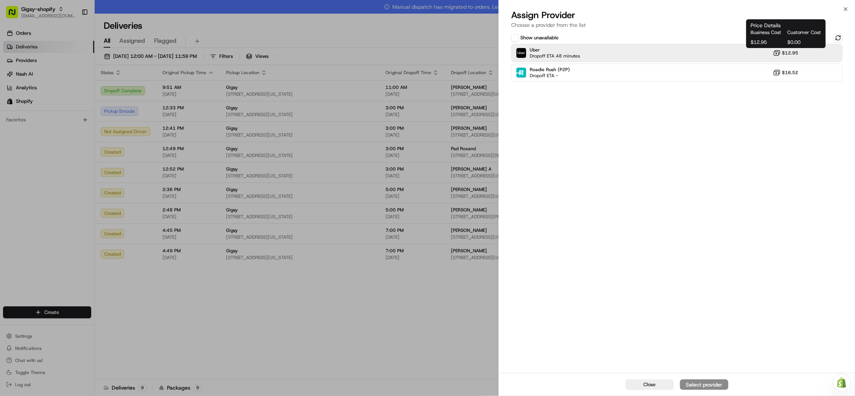 The width and height of the screenshot is (855, 396). I want to click on img: Roadie Rush (P2P), so click(521, 73).